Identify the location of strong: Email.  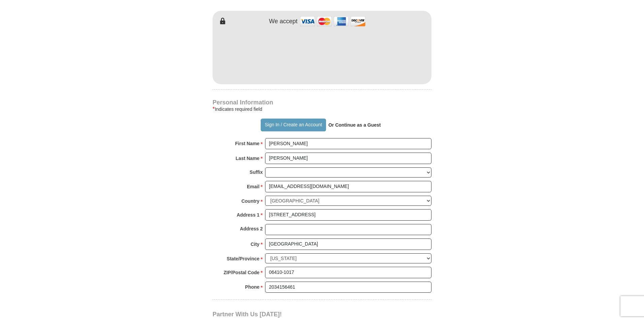
(253, 187).